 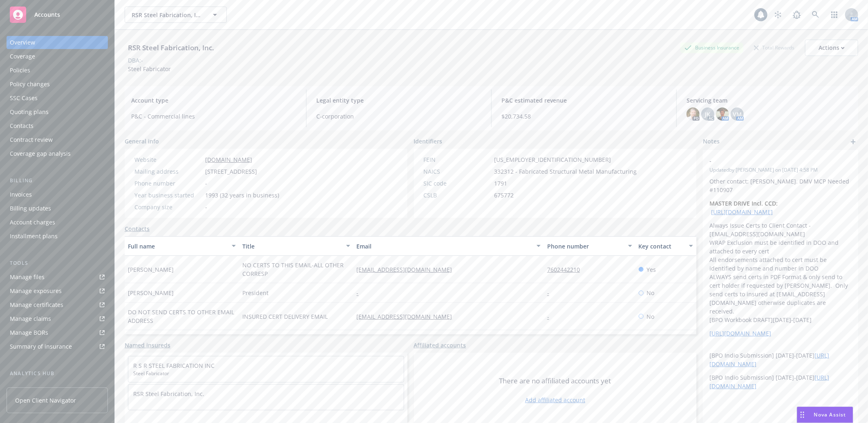 What do you see at coordinates (30, 318) in the screenshot?
I see `div: Manage claims` at bounding box center [30, 318].